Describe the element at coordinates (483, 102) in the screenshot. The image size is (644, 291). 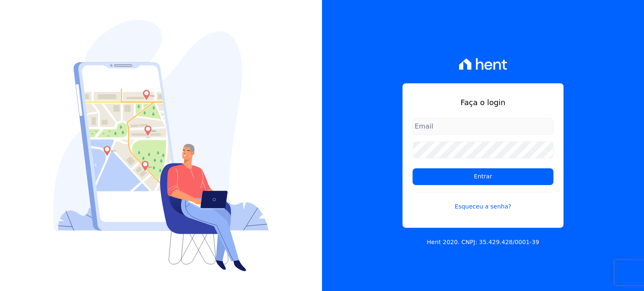
I see `h1: Faça o login` at that location.